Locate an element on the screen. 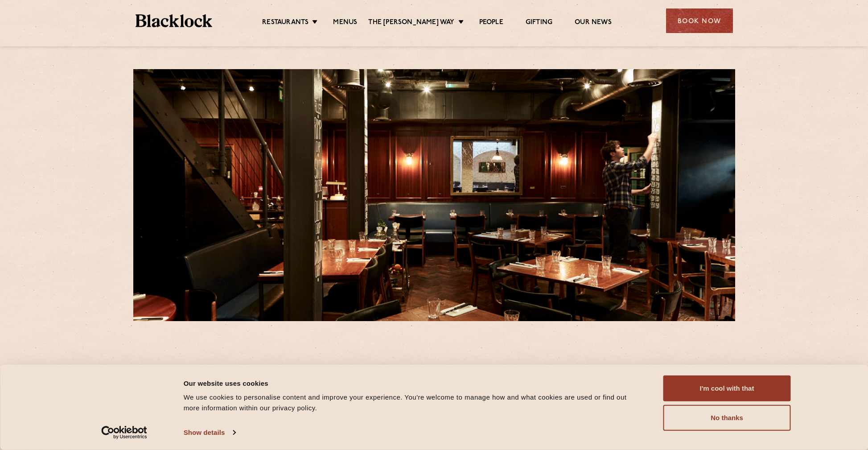 Image resolution: width=868 pixels, height=450 pixels. a: Our News is located at coordinates (593, 23).